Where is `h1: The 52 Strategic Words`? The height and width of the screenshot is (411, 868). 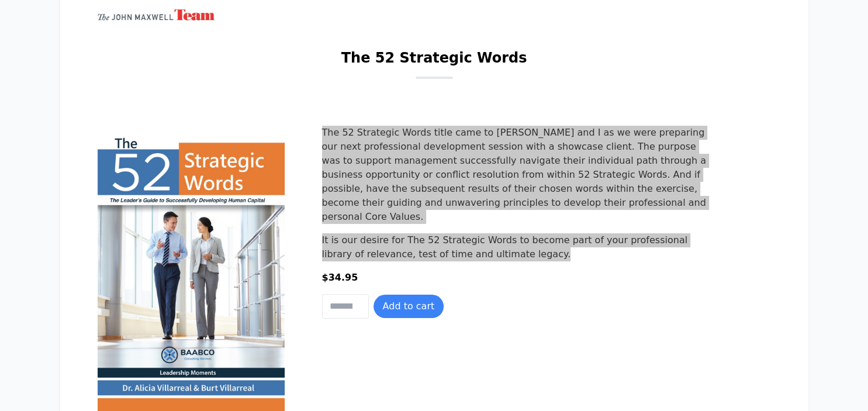 h1: The 52 Strategic Words is located at coordinates (434, 63).